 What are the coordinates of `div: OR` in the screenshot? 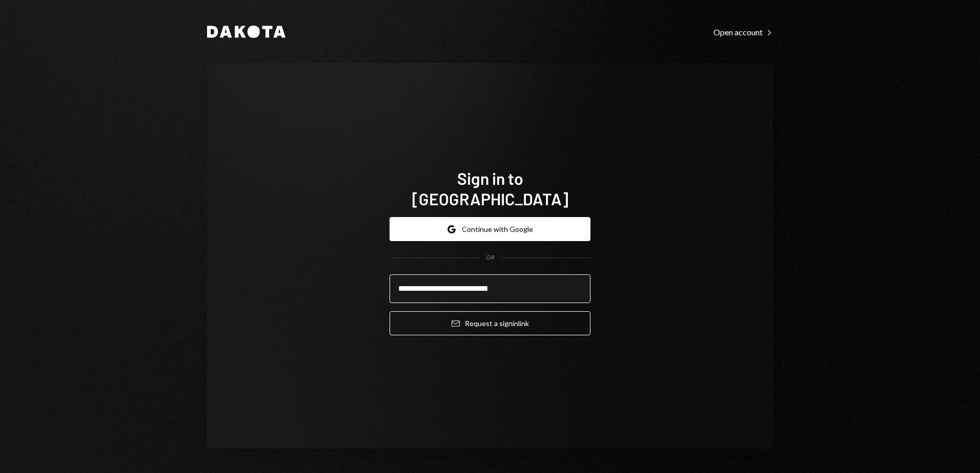 It's located at (490, 258).